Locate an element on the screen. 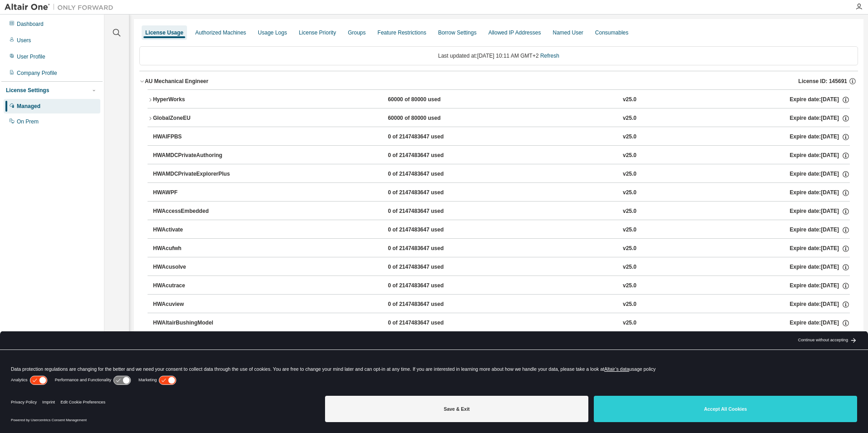  div: User Profile is located at coordinates (31, 57).